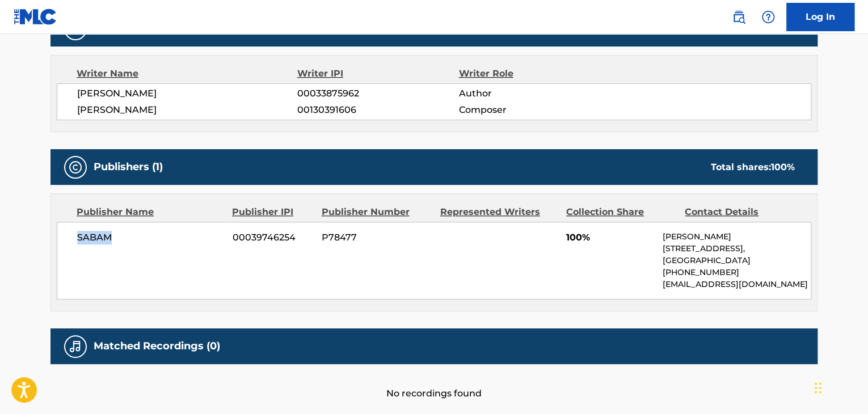  I want to click on div: Represented Writers, so click(498, 212).